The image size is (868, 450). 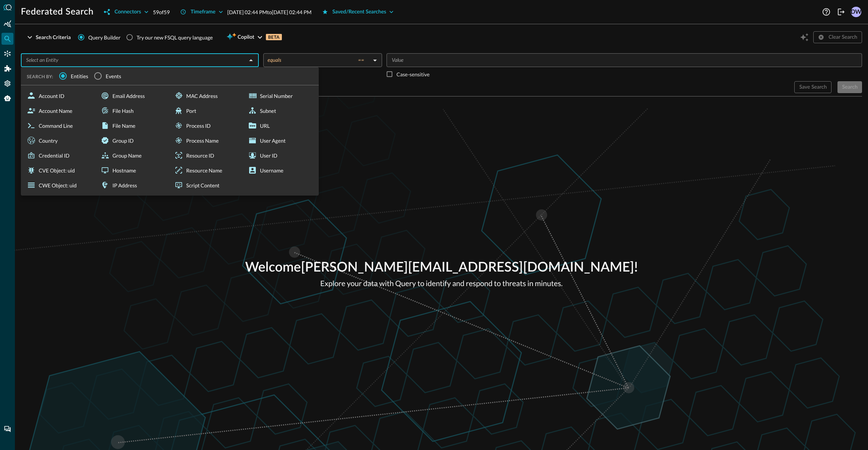 What do you see at coordinates (133, 141) in the screenshot?
I see `div: Group ID` at bounding box center [133, 141].